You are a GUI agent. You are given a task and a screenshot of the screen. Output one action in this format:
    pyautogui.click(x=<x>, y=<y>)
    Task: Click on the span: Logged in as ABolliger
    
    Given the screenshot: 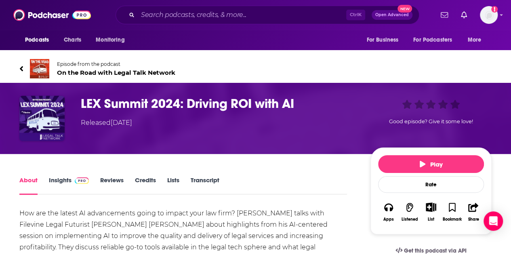 What is the action you would take?
    pyautogui.click(x=489, y=15)
    